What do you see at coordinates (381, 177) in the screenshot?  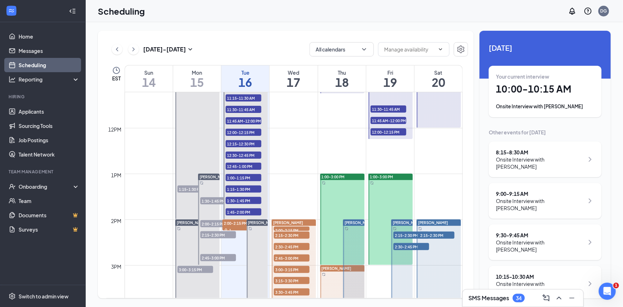 I see `span: 1:00-3:00 PM` at bounding box center [381, 177].